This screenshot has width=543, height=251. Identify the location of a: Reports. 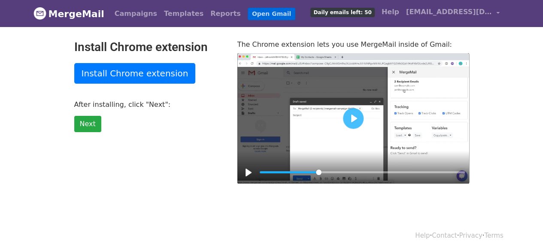
(225, 14).